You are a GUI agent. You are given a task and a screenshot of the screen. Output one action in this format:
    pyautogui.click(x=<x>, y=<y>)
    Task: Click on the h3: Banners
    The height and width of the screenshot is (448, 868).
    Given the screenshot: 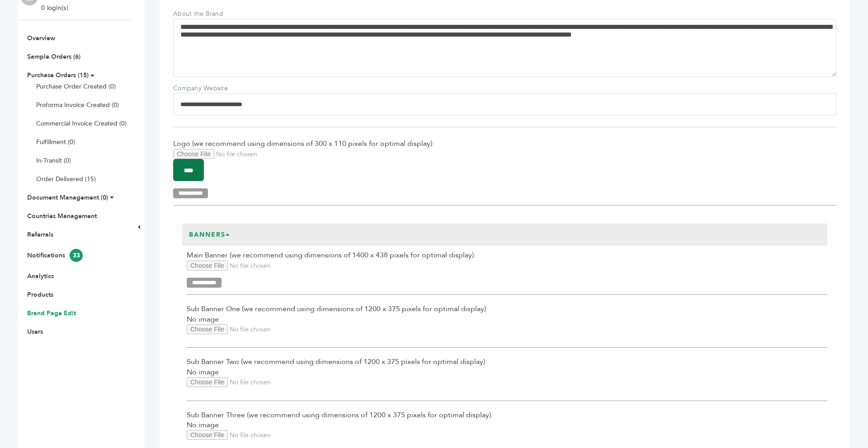 What is the action you would take?
    pyautogui.click(x=210, y=235)
    